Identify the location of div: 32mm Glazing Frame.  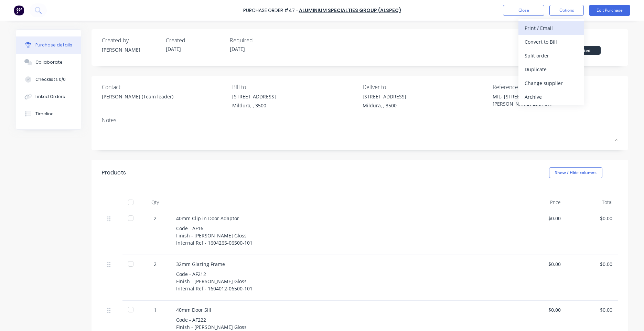
(343, 264).